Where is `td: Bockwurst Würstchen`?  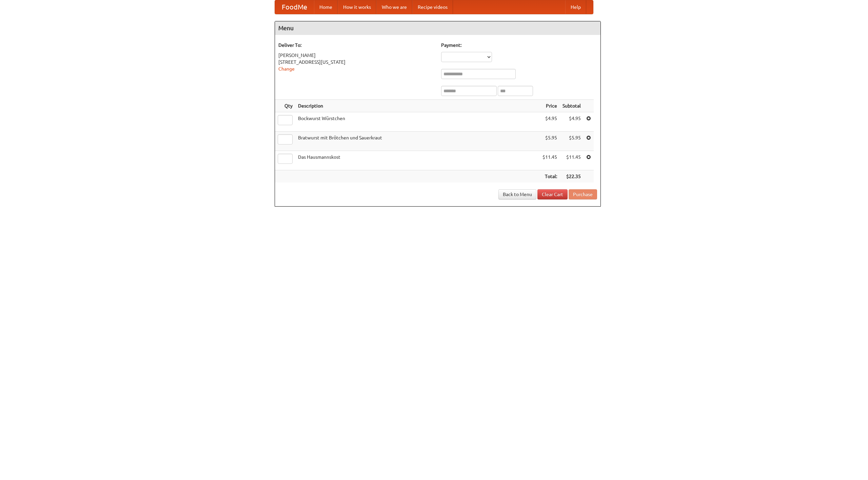 td: Bockwurst Würstchen is located at coordinates (418, 122).